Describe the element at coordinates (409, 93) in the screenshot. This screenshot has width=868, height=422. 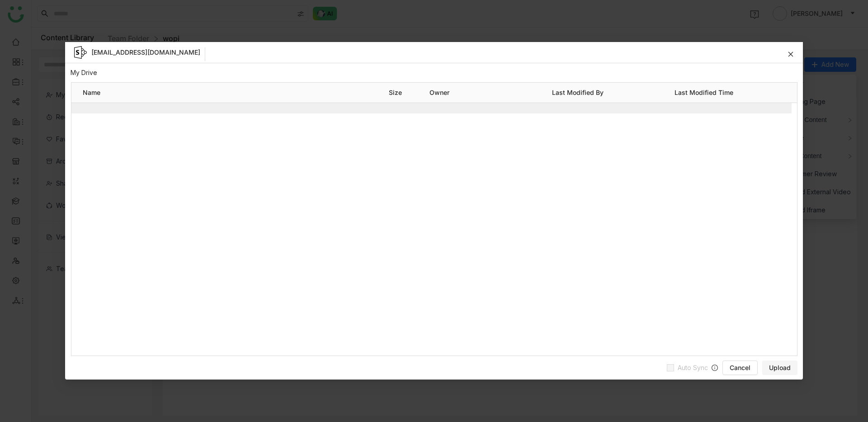
I see `div: Size` at that location.